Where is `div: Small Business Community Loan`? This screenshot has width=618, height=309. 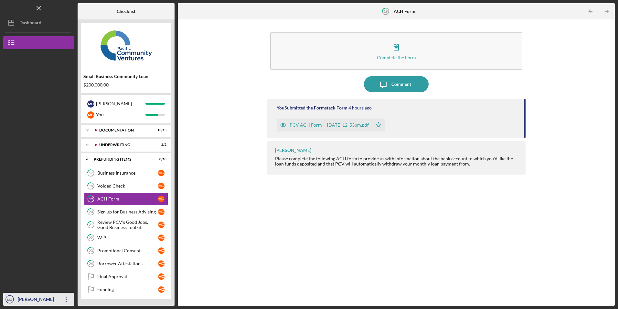 div: Small Business Community Loan is located at coordinates (126, 76).